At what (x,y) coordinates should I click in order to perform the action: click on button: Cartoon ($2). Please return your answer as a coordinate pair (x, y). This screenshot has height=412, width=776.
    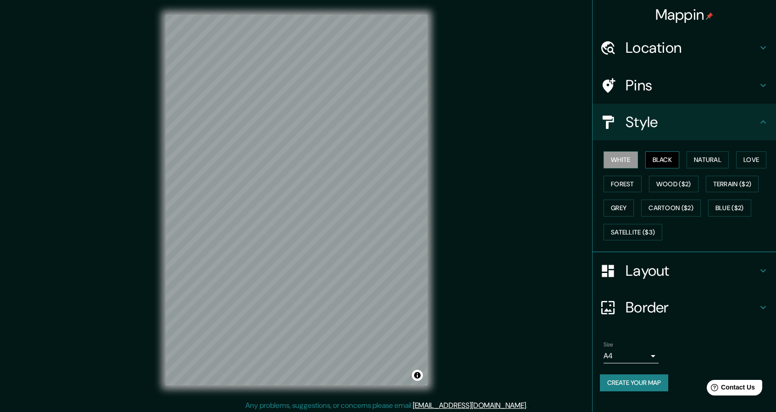
    Looking at the image, I should click on (671, 208).